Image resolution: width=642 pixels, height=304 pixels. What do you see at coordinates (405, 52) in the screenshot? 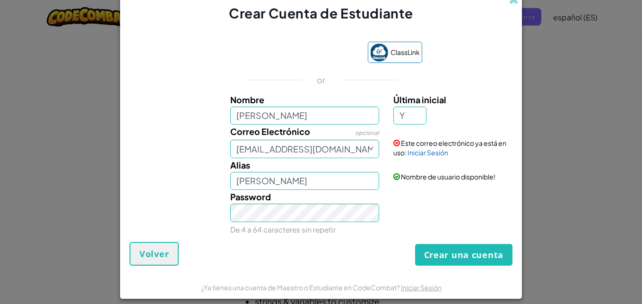
I see `span: ClassLink` at bounding box center [405, 52].